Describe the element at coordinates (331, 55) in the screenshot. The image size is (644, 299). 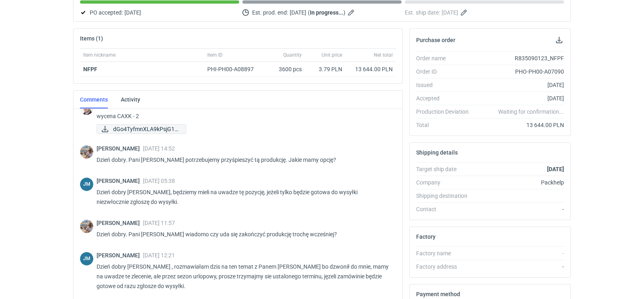
I see `span: Unit price` at that location.